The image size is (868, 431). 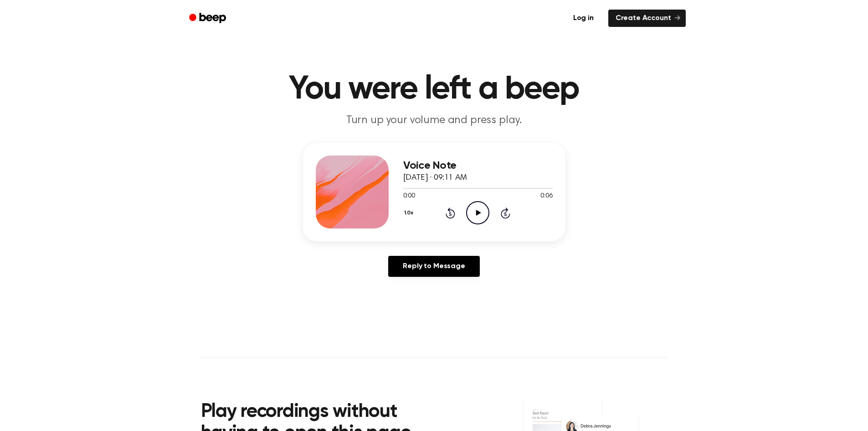 What do you see at coordinates (478, 166) in the screenshot?
I see `h3: Voice Note` at bounding box center [478, 166].